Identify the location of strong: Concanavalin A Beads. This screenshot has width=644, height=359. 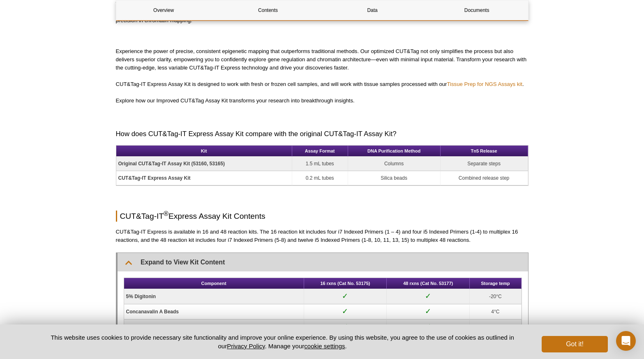
(152, 312).